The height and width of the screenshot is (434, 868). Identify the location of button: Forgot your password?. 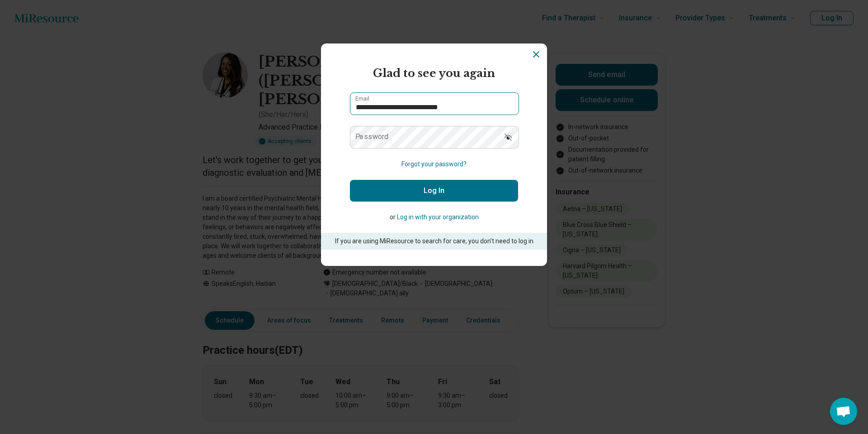
(434, 164).